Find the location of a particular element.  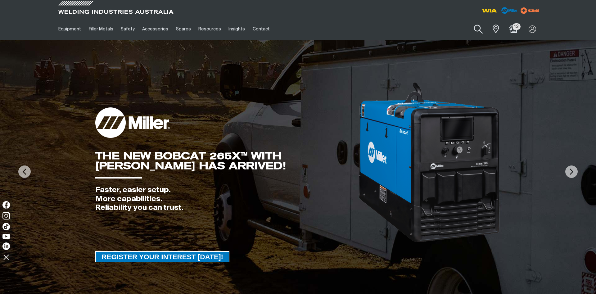

img: miller is located at coordinates (530, 11).